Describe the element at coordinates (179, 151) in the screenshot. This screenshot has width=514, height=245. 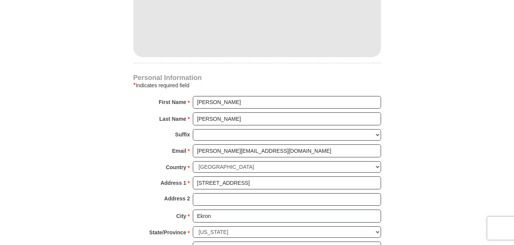
I see `strong: Email` at that location.